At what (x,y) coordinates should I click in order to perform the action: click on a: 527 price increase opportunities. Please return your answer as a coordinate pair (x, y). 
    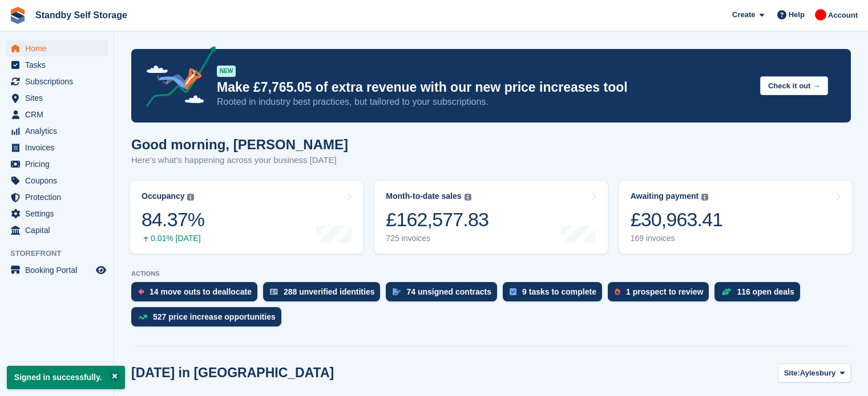
    Looking at the image, I should click on (209, 320).